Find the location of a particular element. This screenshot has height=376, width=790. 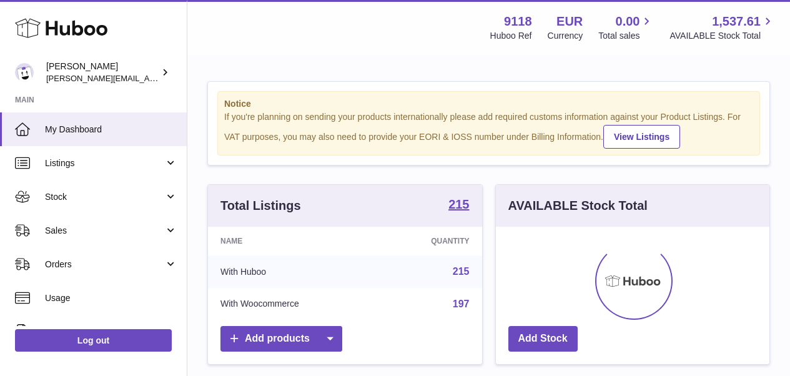

th: Quantity is located at coordinates (430, 241).